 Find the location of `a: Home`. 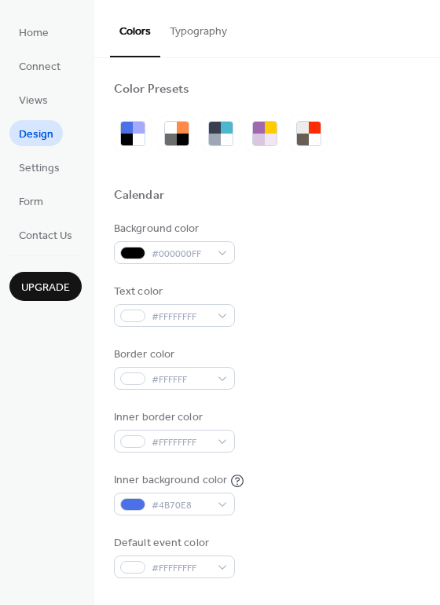

a: Home is located at coordinates (34, 31).